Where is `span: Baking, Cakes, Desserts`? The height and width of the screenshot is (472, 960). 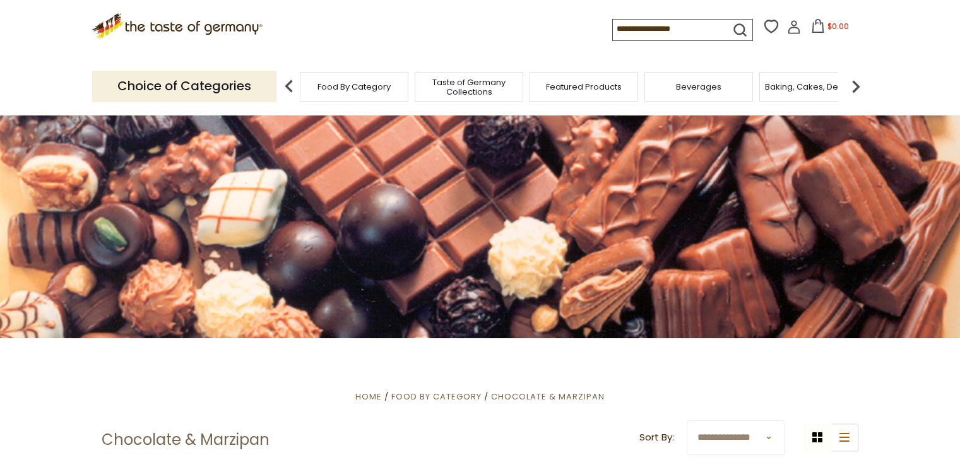 span: Baking, Cakes, Desserts is located at coordinates (813, 86).